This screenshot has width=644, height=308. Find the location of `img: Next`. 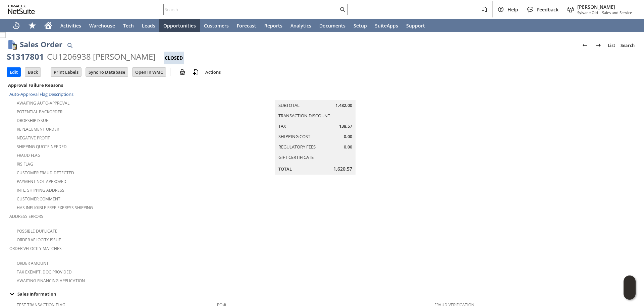

img: Next is located at coordinates (598, 45).